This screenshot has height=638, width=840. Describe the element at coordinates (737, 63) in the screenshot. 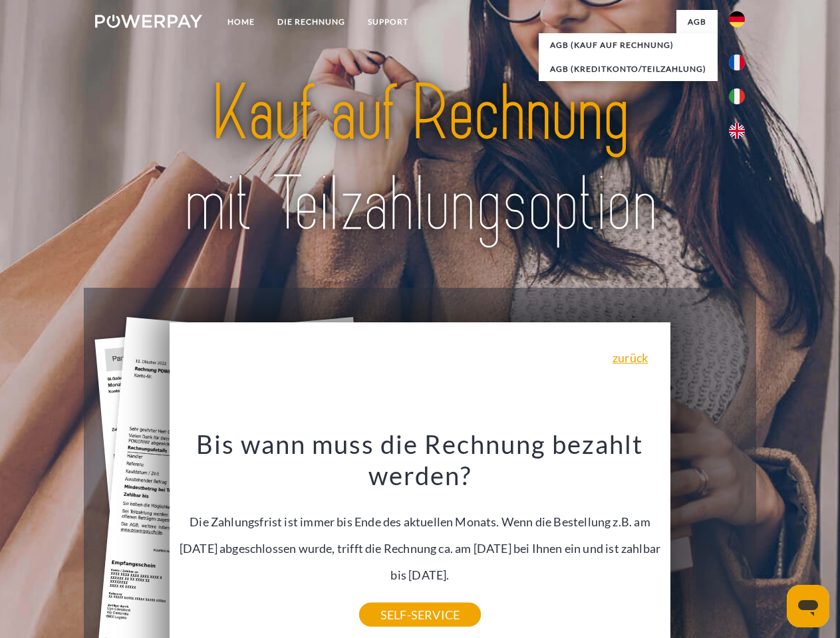

I see `img: fr` at that location.